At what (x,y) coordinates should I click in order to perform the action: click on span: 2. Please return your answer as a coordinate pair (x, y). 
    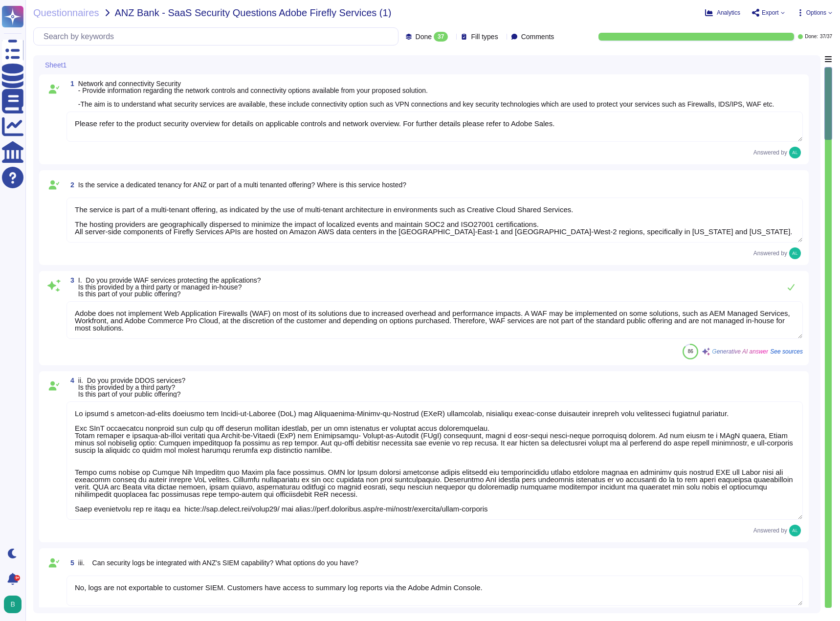
    Looking at the image, I should click on (70, 185).